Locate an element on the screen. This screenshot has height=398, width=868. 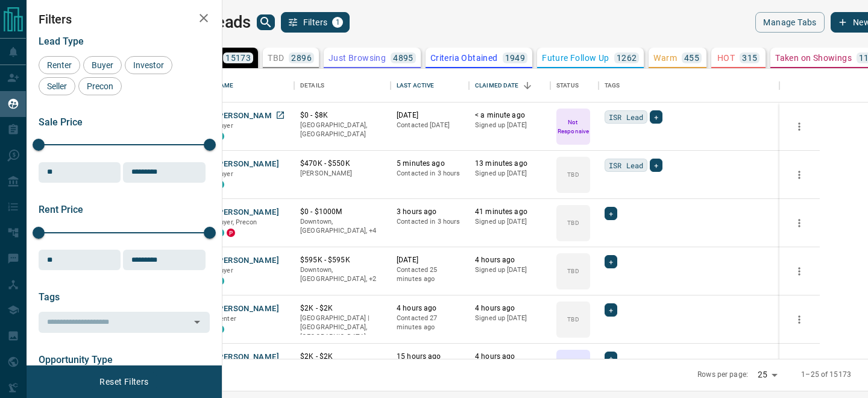
button: Reset Filters is located at coordinates (124, 381).